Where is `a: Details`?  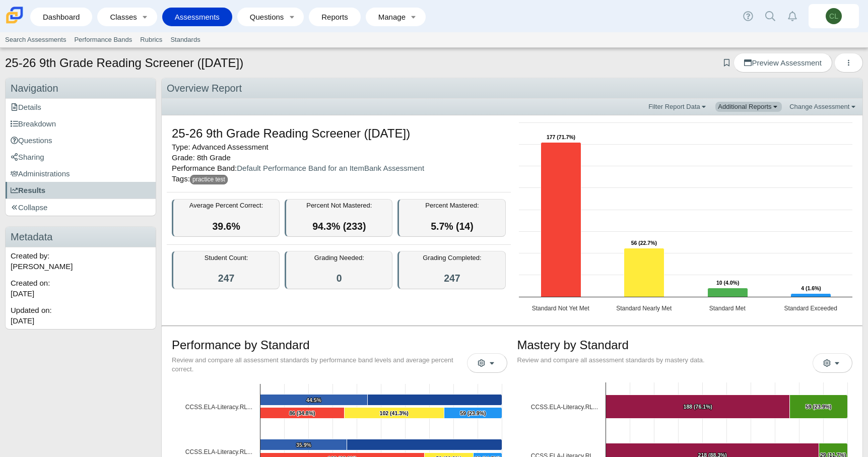 a: Details is located at coordinates (81, 107).